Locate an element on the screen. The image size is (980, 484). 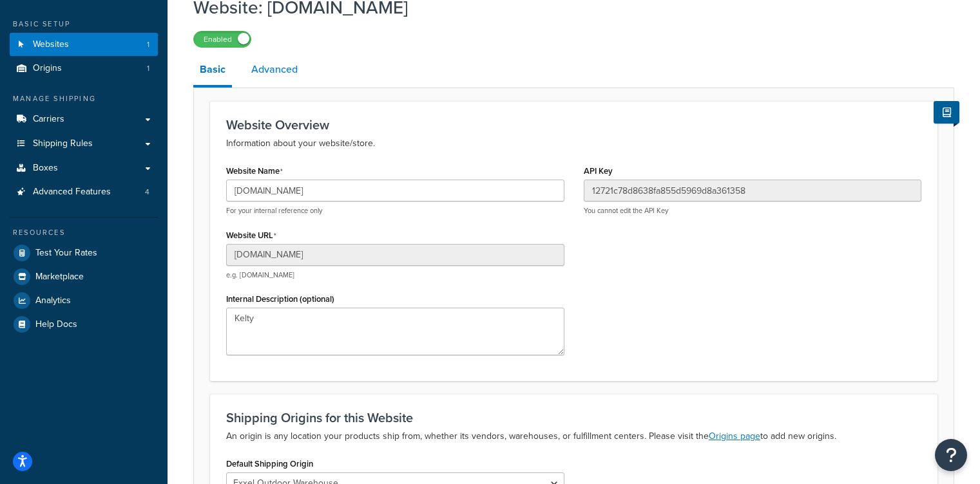
p: You cannot edit the API Key is located at coordinates (753, 211).